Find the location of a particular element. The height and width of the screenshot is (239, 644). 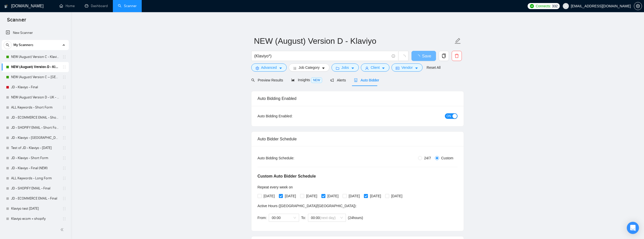

span: double-left is located at coordinates (63, 229).